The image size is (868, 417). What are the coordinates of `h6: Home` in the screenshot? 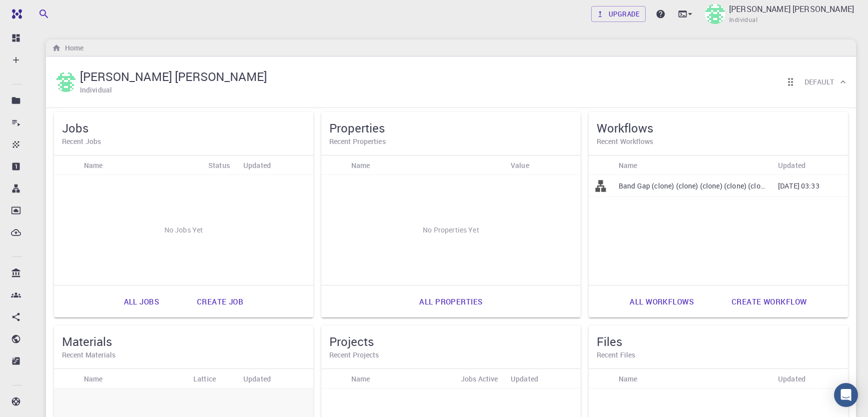 It's located at (72, 48).